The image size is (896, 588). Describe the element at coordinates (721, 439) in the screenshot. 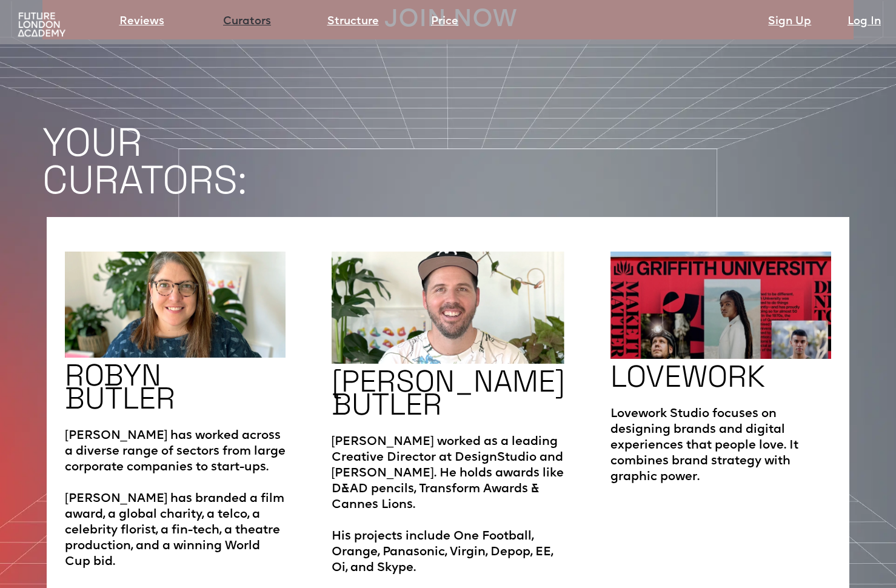

I see `p: Lovework Studio focuses on designing brands and digital experiences that people love. It combines...` at that location.